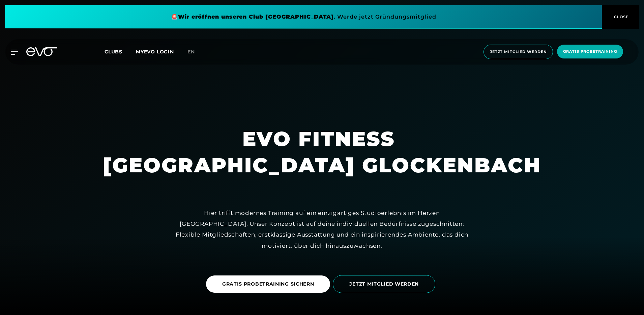 The height and width of the screenshot is (315, 644). Describe the element at coordinates (518, 52) in the screenshot. I see `span: Jetzt Mitglied werden` at that location.